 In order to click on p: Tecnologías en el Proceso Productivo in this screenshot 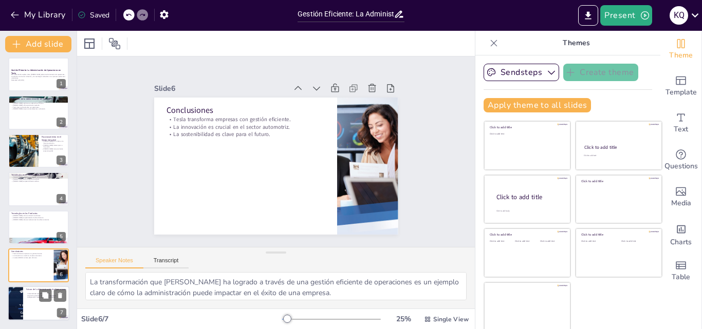, I will do `click(39, 175)`.